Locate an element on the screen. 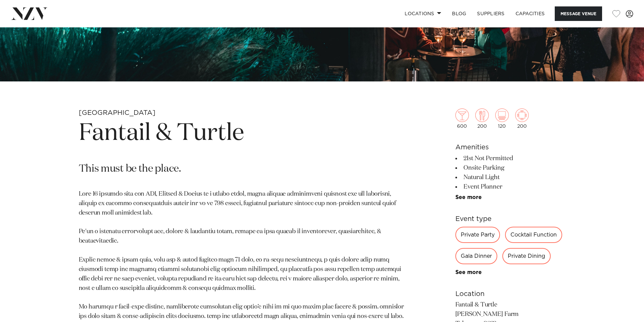 Image resolution: width=644 pixels, height=322 pixels. div: 600 is located at coordinates (463, 119).